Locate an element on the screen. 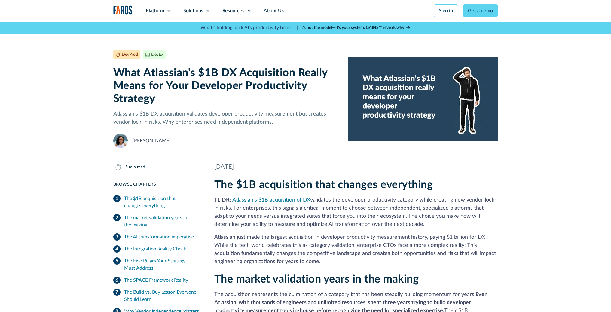 The image size is (611, 312). p: Atlassian just made the largest acquisition in developer productivity measurement history, paying... is located at coordinates (356, 250).